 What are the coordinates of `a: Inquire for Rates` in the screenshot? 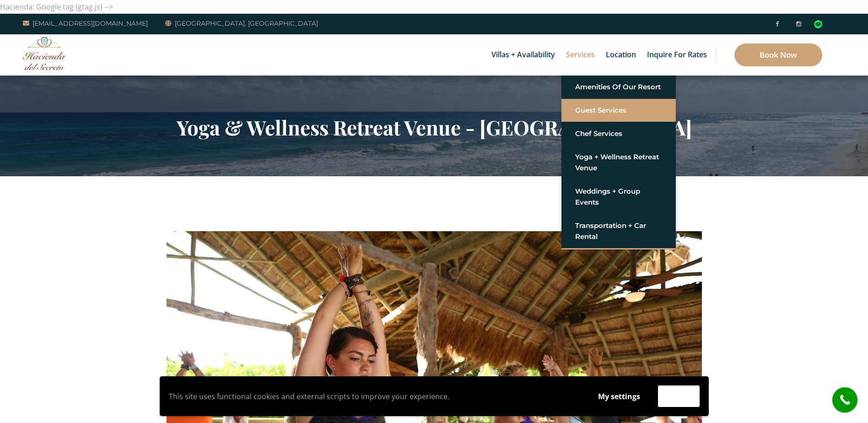 It's located at (677, 55).